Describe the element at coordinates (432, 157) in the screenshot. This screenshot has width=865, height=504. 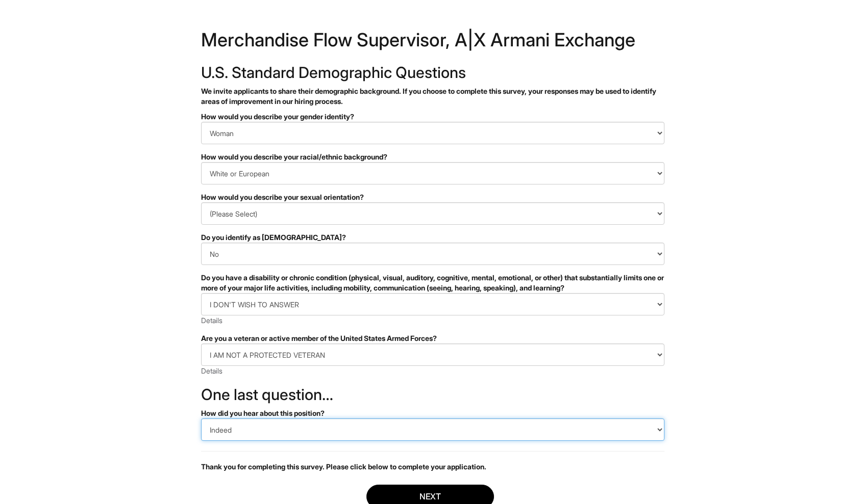
I see `div: How would you describe your racial/ethnic background?` at that location.